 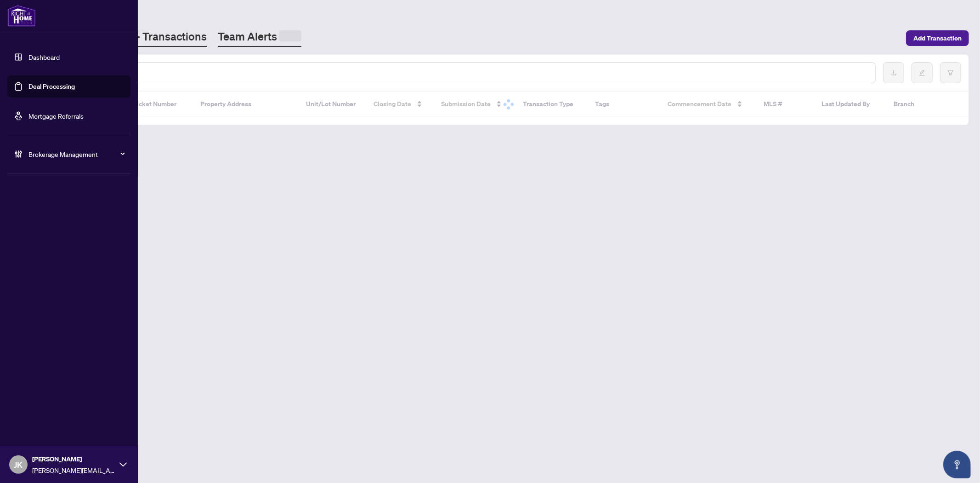 What do you see at coordinates (56, 116) in the screenshot?
I see `a: Mortgage Referrals` at bounding box center [56, 116].